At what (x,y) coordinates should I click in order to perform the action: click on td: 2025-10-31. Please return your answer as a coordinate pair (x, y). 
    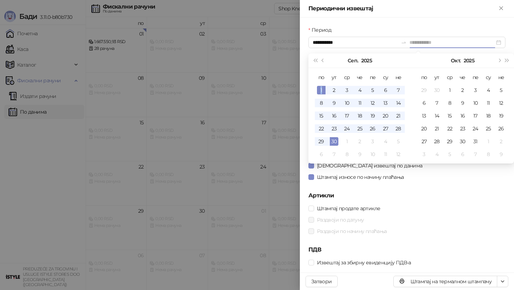
    Looking at the image, I should click on (475, 142).